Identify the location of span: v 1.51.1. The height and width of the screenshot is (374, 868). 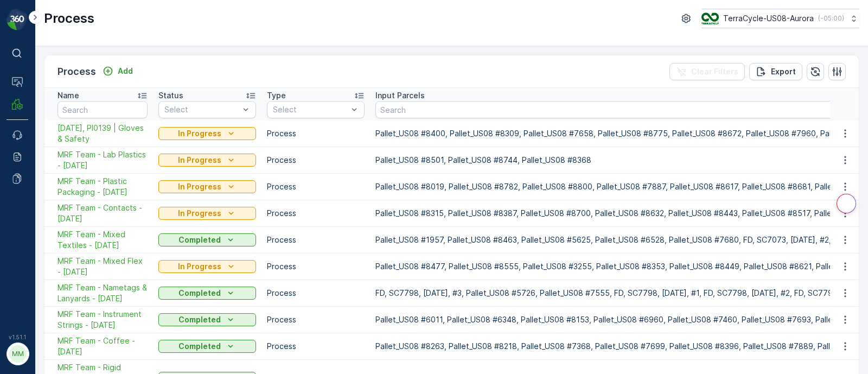
(17, 337).